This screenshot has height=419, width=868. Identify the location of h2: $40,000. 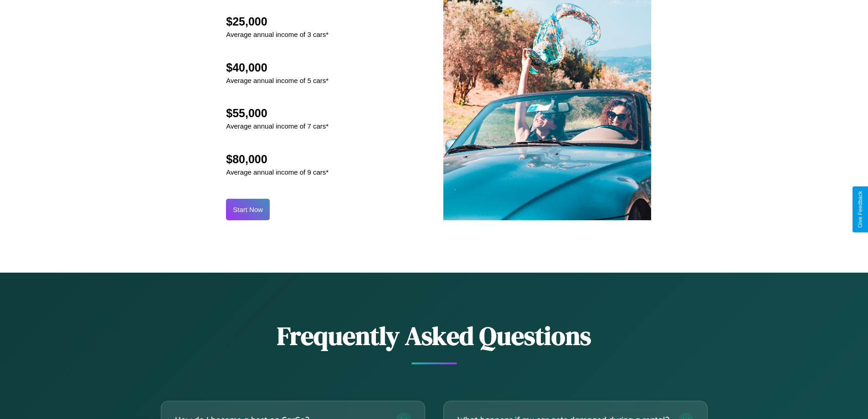
(277, 67).